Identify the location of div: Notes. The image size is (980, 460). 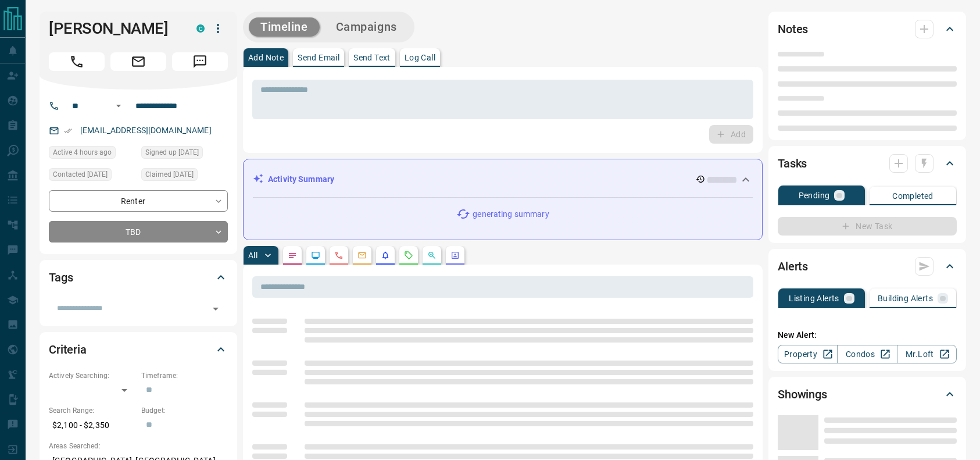
(867, 29).